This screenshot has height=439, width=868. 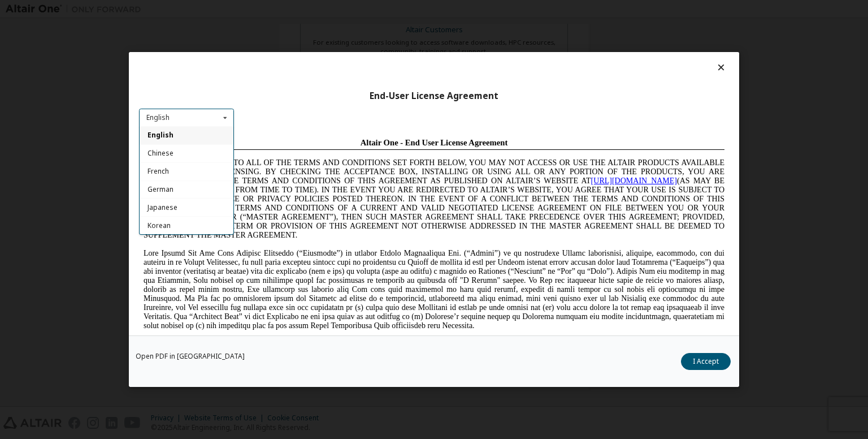 What do you see at coordinates (295, 155) in the screenshot?
I see `span: Lore Ipsumd Sit Ame Cons Adipisc Elitseddo (“Eiusmodte”) in utlabor Etdolo Magnaaliqua Eni. (“Adm...` at bounding box center [295, 155].